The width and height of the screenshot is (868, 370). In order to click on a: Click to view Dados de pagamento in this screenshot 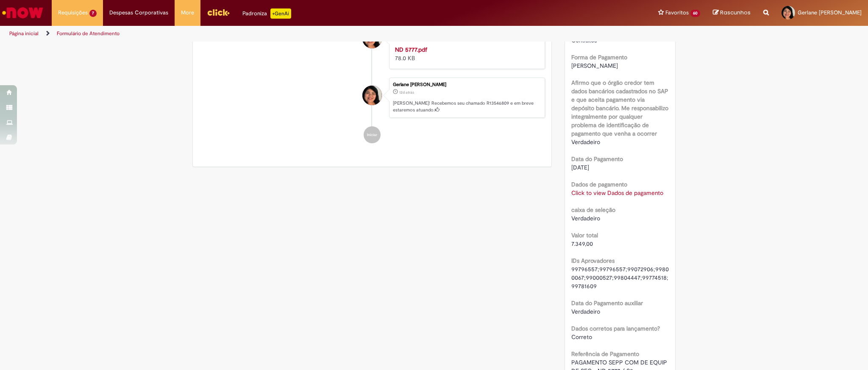, I will do `click(617, 193)`.